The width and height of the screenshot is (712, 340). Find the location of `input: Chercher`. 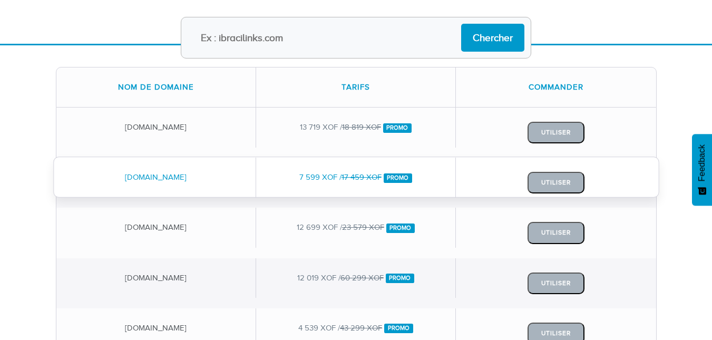

input: Chercher is located at coordinates (493, 37).